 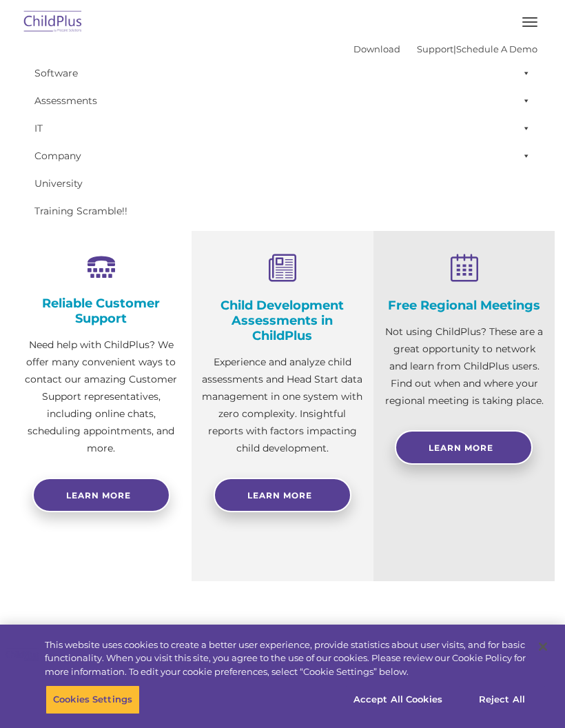 I want to click on h4: Child Development Assessments in ChildPlus, so click(x=282, y=320).